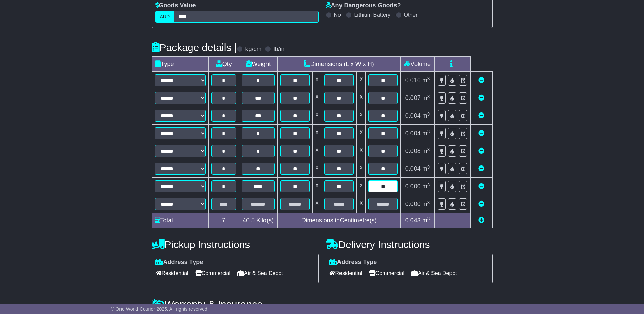 This screenshot has height=314, width=644. I want to click on label: Any Dangerous Goods?, so click(364, 6).